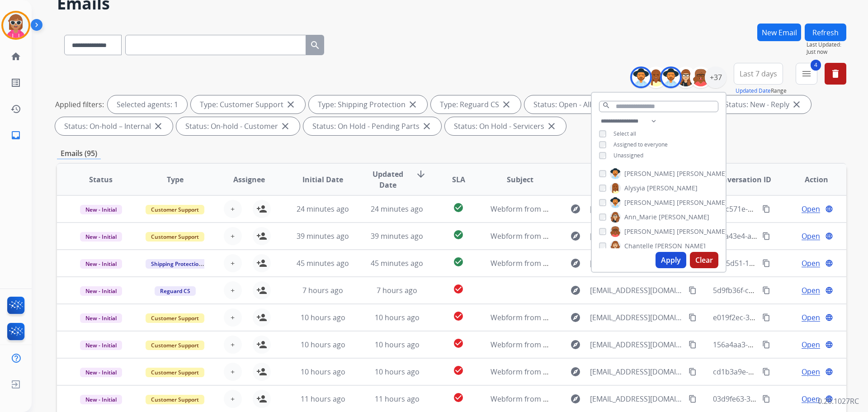 The width and height of the screenshot is (868, 412). Describe the element at coordinates (625, 133) in the screenshot. I see `span: Select all` at that location.